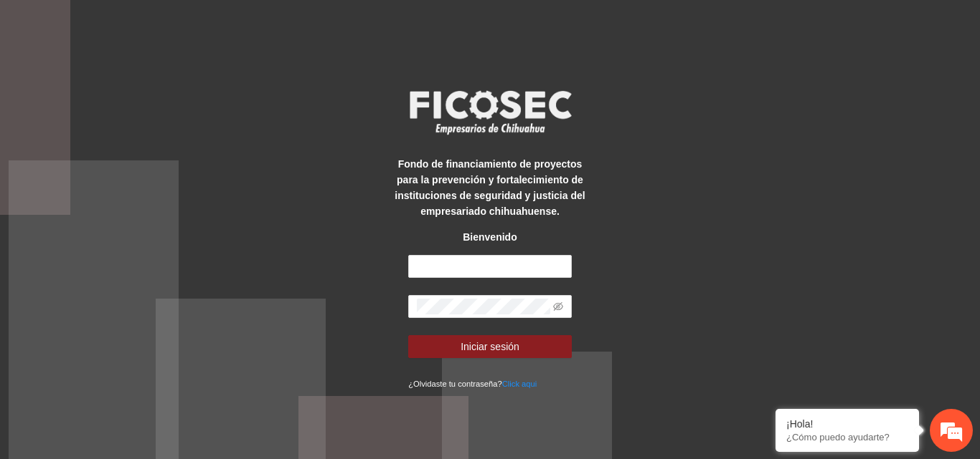  Describe the element at coordinates (520, 384) in the screenshot. I see `a: Click aqui` at that location.